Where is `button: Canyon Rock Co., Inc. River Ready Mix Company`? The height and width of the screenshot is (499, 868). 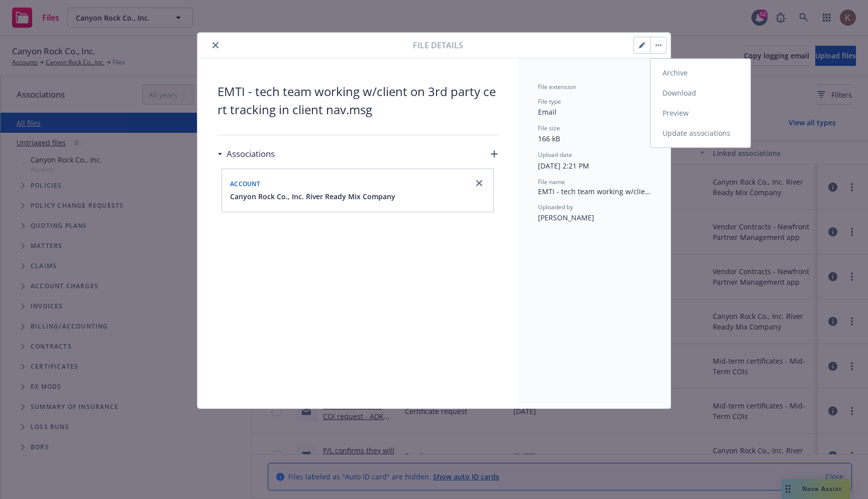
button: Canyon Rock Co., Inc. River Ready Mix Company is located at coordinates (313, 196).